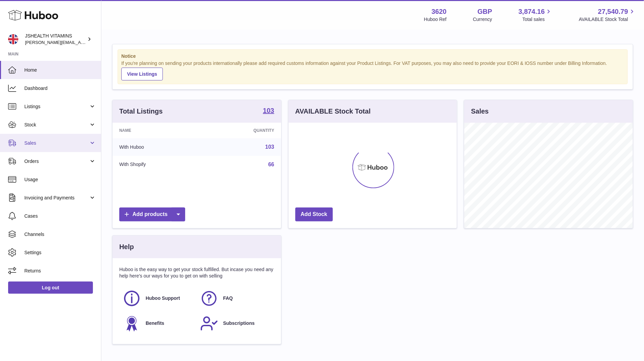 This screenshot has width=644, height=361. Describe the element at coordinates (235, 324) in the screenshot. I see `a: Subscriptions` at that location.